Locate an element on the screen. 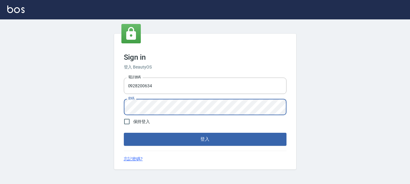 Image resolution: width=410 pixels, height=184 pixels. h3: Sign in is located at coordinates (205, 57).